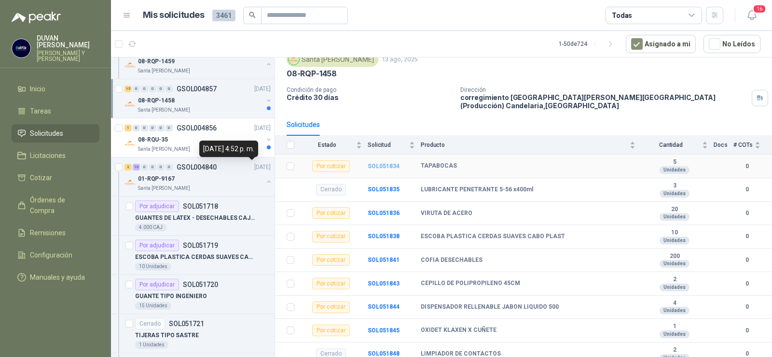 This screenshot has height=357, width=772. Describe the element at coordinates (56, 277) in the screenshot. I see `a: Manuales y ayuda` at that location.